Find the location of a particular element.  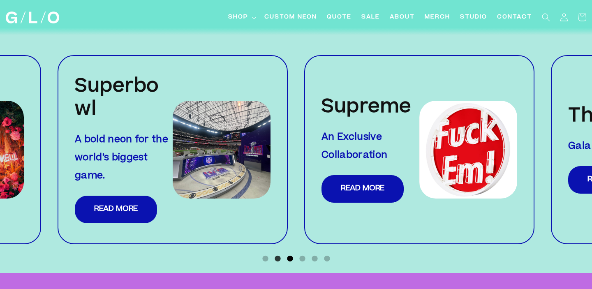

a: Merch is located at coordinates (437, 17).